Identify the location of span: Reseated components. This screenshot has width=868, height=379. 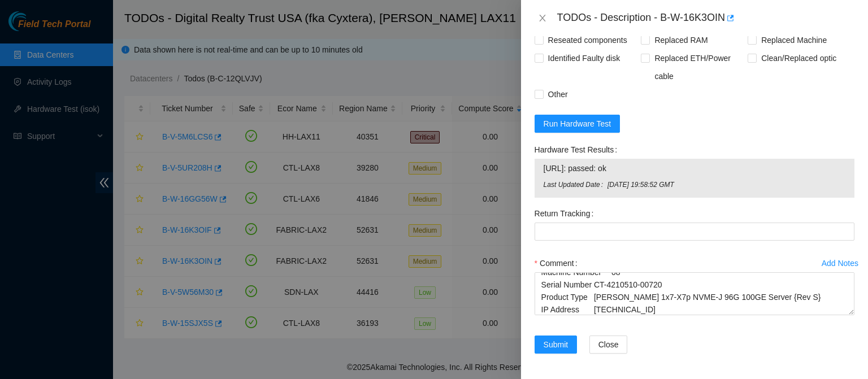
(588, 40).